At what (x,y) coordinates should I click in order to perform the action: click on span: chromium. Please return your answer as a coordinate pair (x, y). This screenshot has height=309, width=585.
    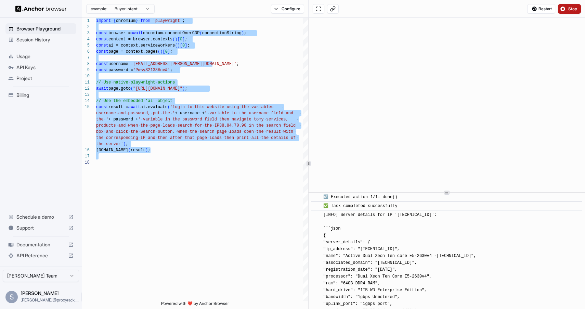
    Looking at the image, I should click on (126, 21).